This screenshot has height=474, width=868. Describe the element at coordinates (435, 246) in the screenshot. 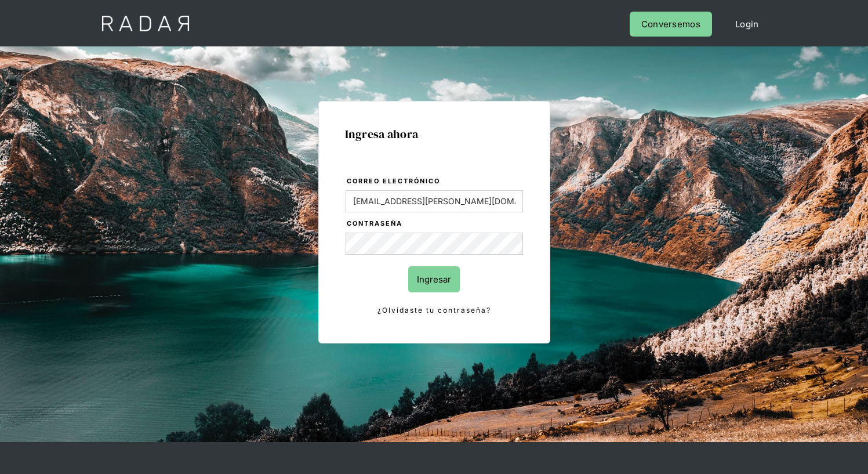

I see `form: Login Form` at that location.